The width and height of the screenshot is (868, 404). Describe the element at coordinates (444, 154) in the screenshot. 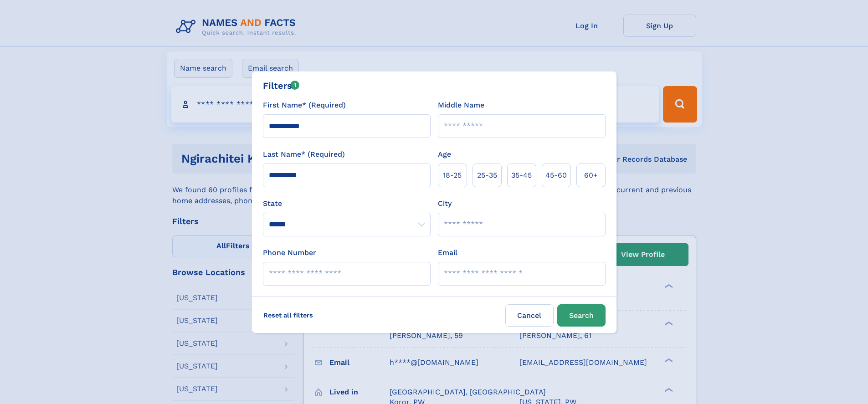

I see `label: Age` at that location.